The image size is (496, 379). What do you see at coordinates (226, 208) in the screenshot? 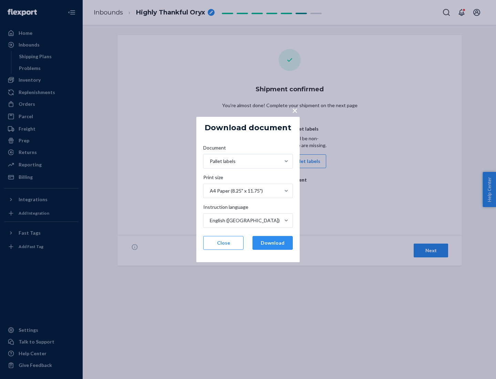
I see `span: Instruction language` at bounding box center [226, 208].